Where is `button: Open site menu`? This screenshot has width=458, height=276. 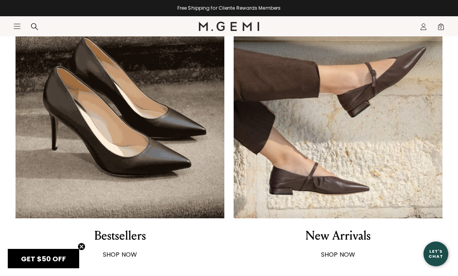 button: Open site menu is located at coordinates (17, 26).